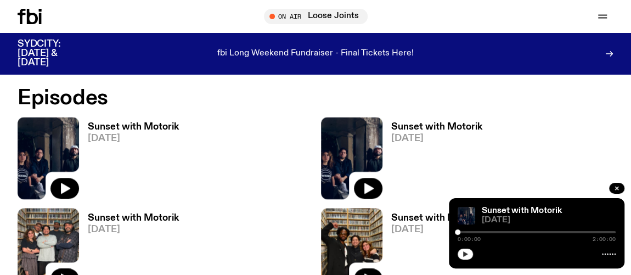 The image size is (631, 275). What do you see at coordinates (469, 239) in the screenshot?
I see `span: 0:00:00` at bounding box center [469, 239].